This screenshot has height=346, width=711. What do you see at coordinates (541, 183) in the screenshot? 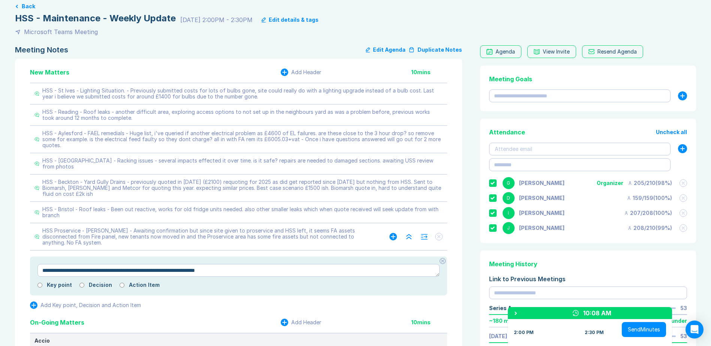
I see `div: Gemma White` at bounding box center [541, 183].